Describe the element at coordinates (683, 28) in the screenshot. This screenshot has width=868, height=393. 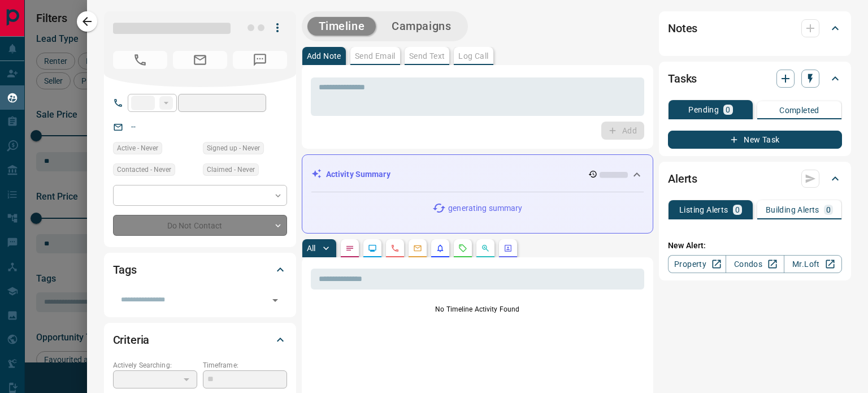
I see `h2: Notes` at that location.